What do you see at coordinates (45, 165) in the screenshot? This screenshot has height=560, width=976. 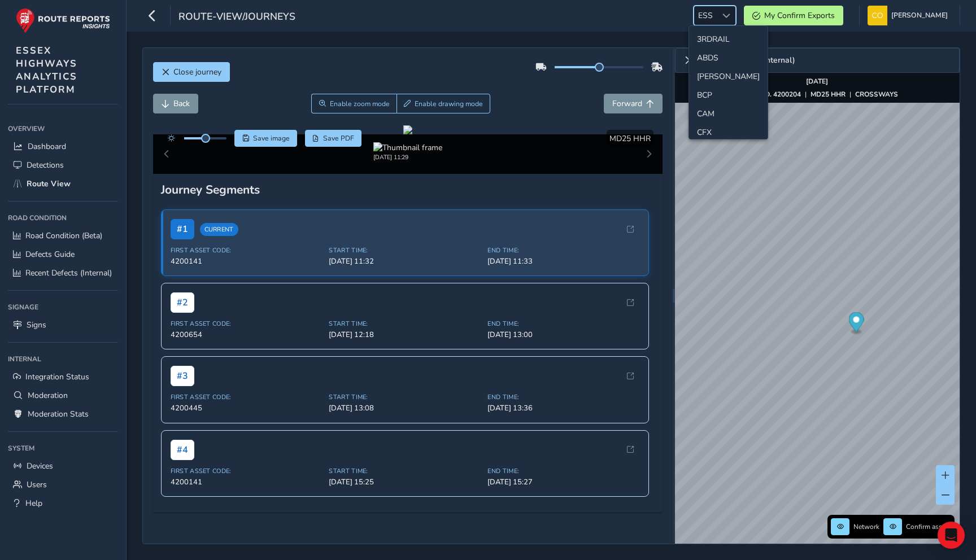 I see `span: Detections` at bounding box center [45, 165].